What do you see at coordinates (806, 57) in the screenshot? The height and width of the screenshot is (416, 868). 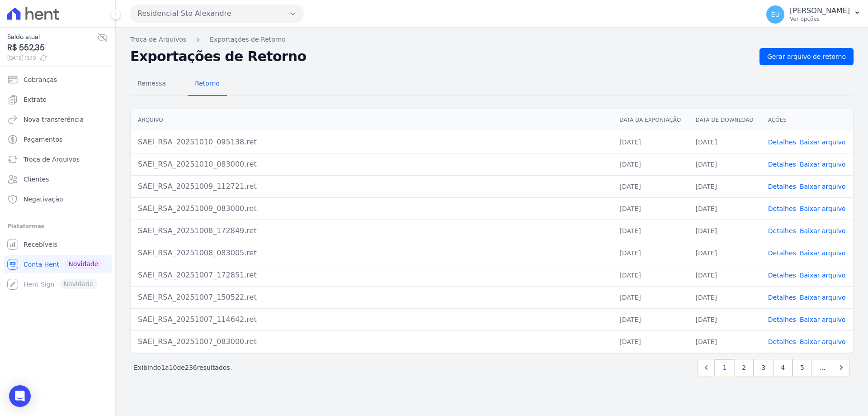 I see `span: Gerar arquivo de retorno` at bounding box center [806, 57].